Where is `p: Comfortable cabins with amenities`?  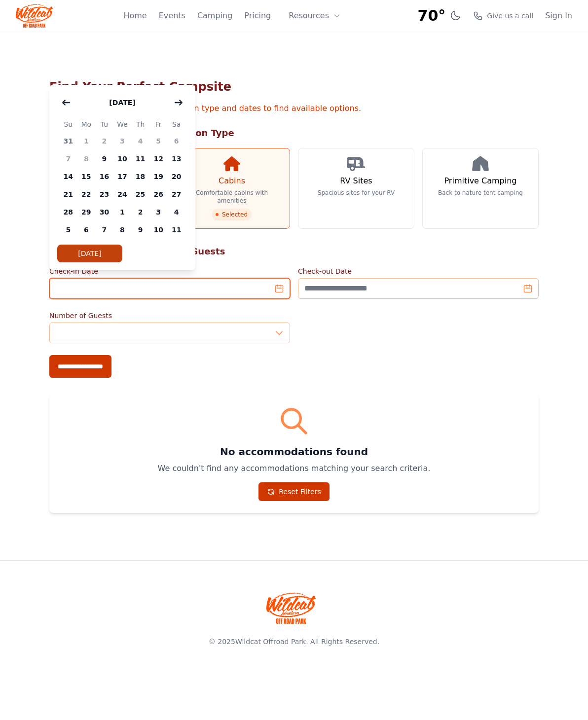 p: Comfortable cabins with amenities is located at coordinates (232, 197).